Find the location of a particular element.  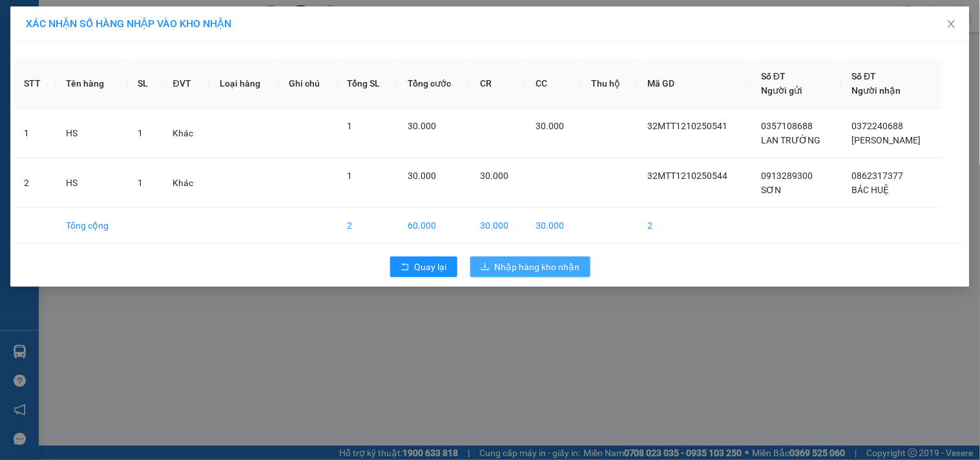

span: 32MTT1210250541 is located at coordinates (687, 126).